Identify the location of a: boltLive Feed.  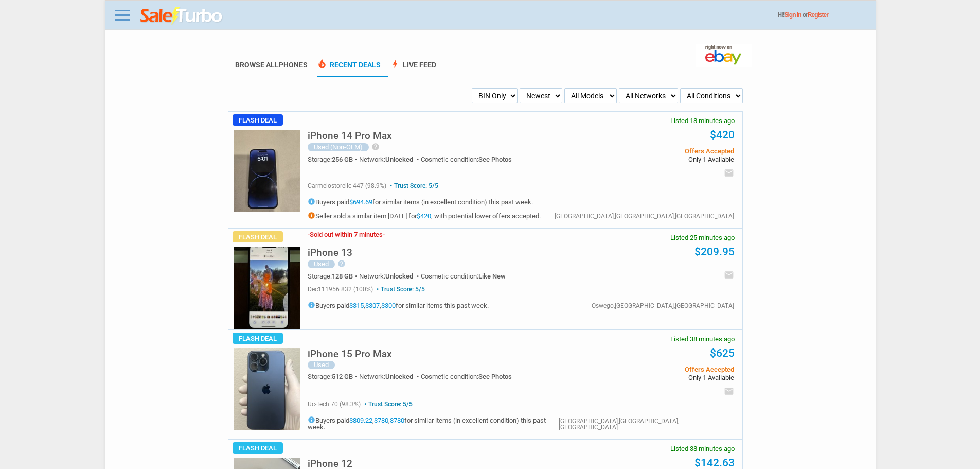
(413, 69).